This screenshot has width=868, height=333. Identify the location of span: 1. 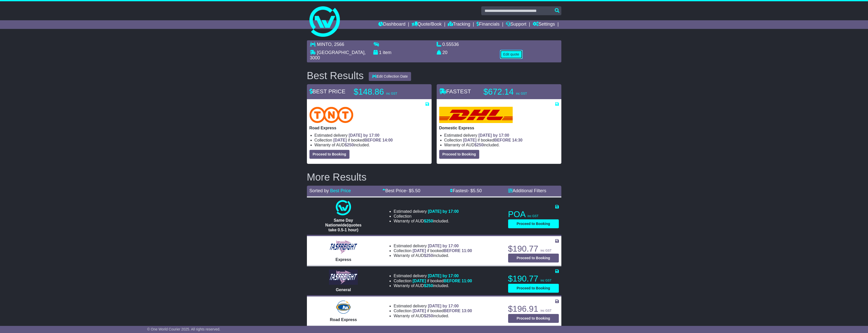
(381, 53).